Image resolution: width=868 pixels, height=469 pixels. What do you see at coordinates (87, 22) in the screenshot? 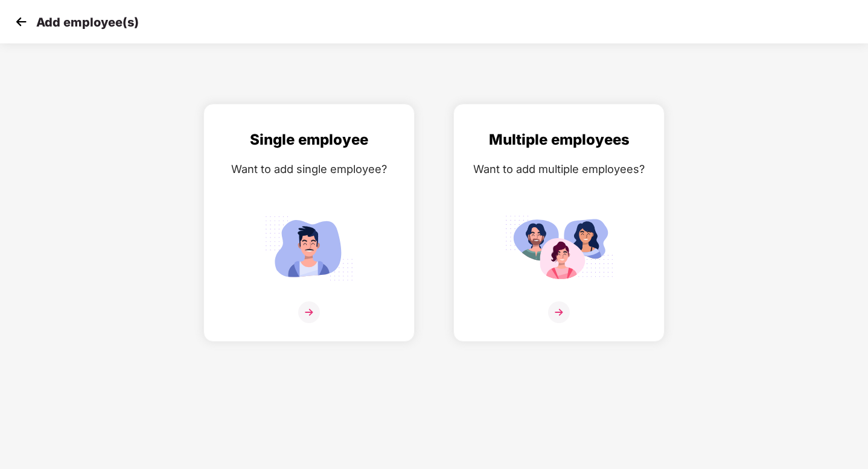
I see `p: Add employee(s)` at bounding box center [87, 22].